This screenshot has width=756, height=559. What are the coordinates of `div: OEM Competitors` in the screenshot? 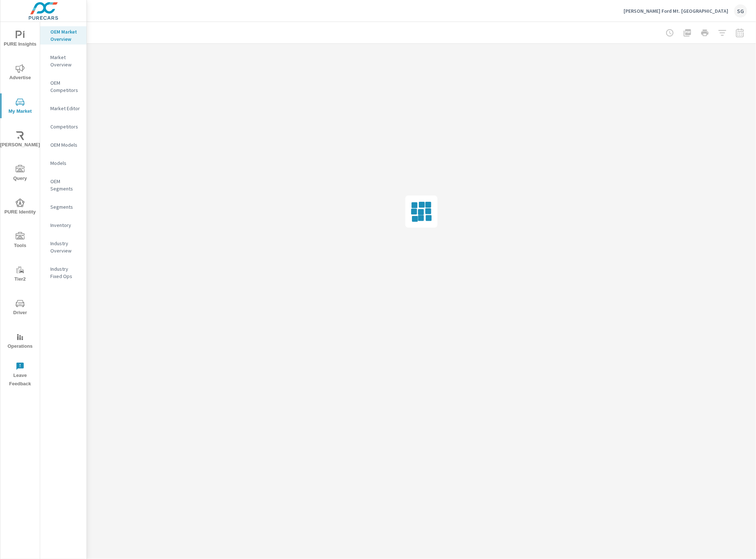 It's located at (63, 87).